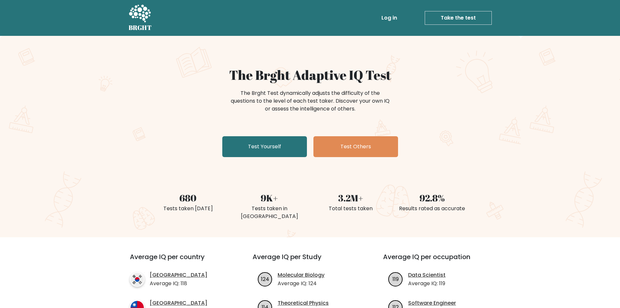  I want to click on p: Average IQ: 118, so click(178, 283).